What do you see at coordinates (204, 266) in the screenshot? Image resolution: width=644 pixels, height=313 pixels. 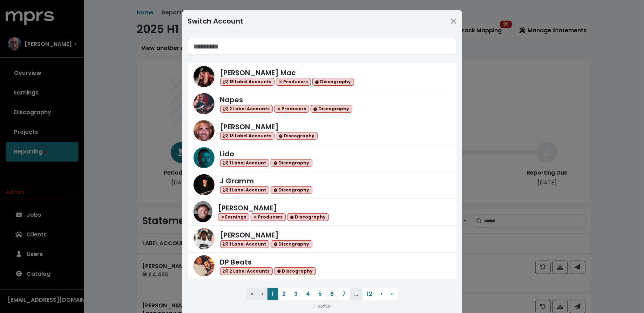 I see `img: DP Beats` at bounding box center [204, 266].